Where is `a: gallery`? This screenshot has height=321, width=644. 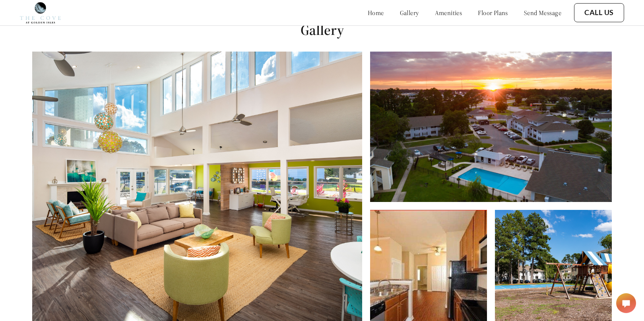 a: gallery is located at coordinates (409, 13).